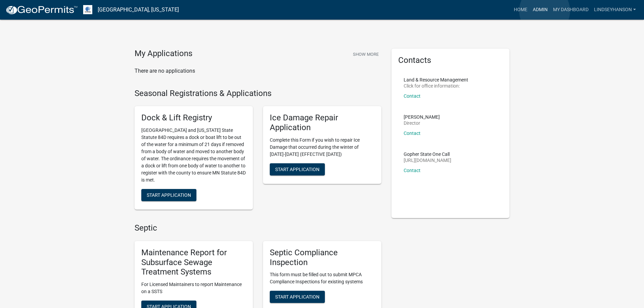 This screenshot has height=308, width=644. What do you see at coordinates (427, 154) in the screenshot?
I see `p: Gopher State One Call` at bounding box center [427, 154].